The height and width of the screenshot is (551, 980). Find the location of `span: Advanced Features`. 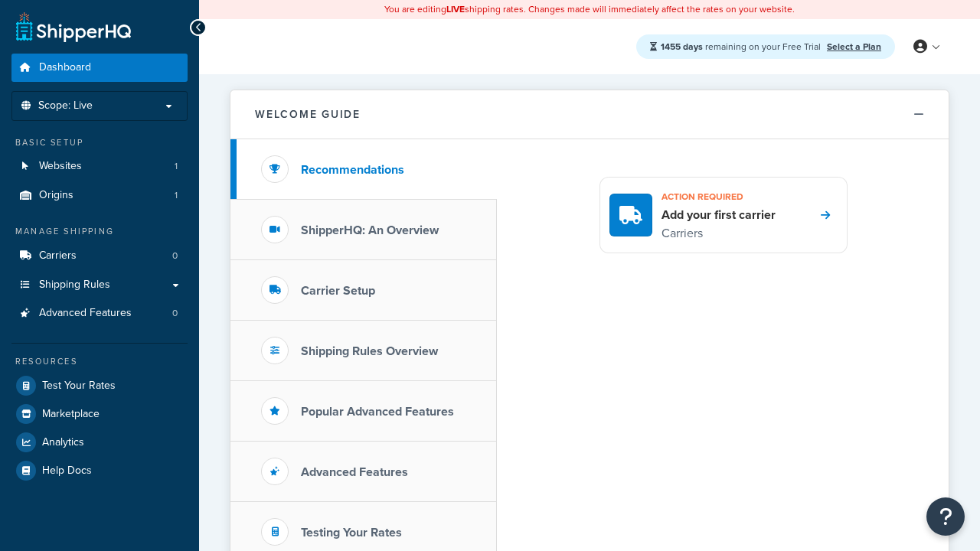

span: Advanced Features is located at coordinates (85, 313).